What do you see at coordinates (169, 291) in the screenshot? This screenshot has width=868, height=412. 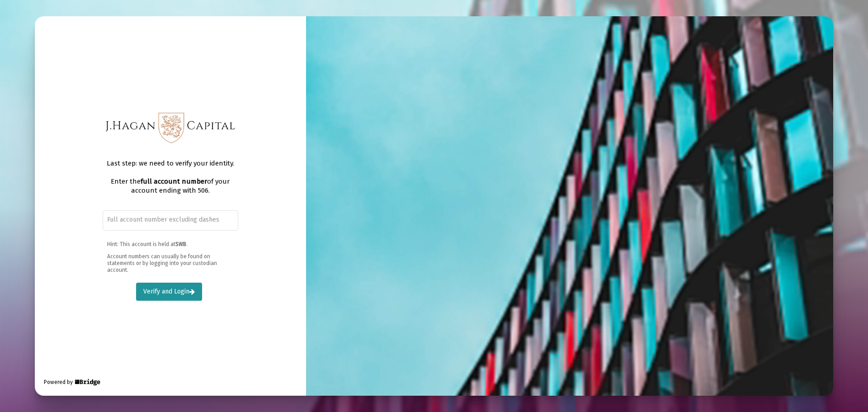 I see `span: Verify and Login` at bounding box center [169, 291].